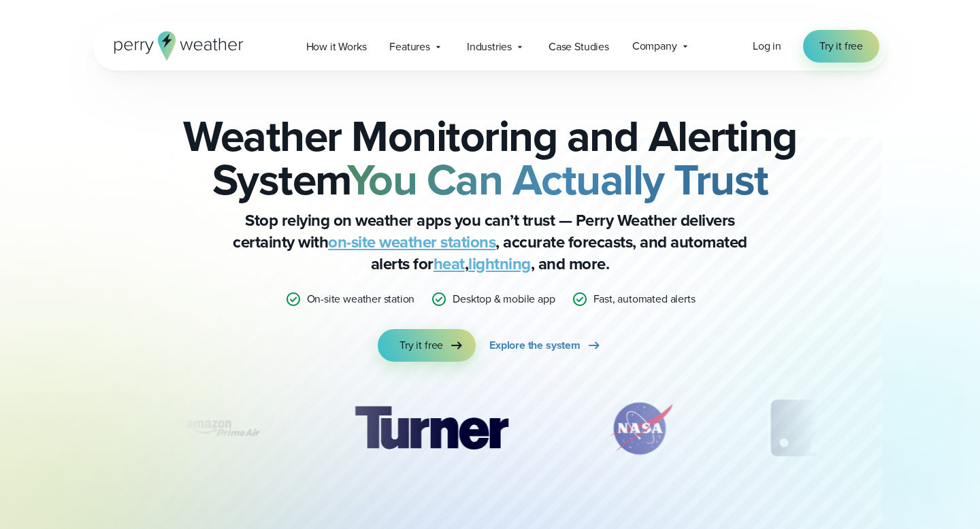 This screenshot has width=980, height=529. What do you see at coordinates (578, 47) in the screenshot?
I see `span: Case Studies` at bounding box center [578, 47].